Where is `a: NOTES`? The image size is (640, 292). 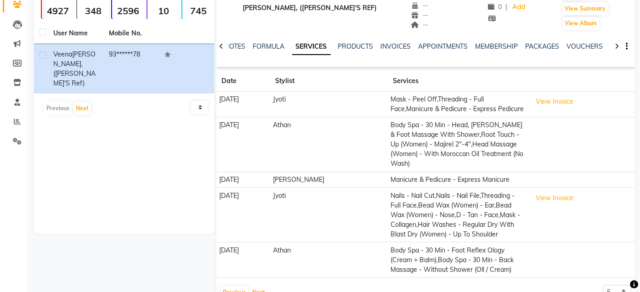
a: NOTES is located at coordinates (235, 46).